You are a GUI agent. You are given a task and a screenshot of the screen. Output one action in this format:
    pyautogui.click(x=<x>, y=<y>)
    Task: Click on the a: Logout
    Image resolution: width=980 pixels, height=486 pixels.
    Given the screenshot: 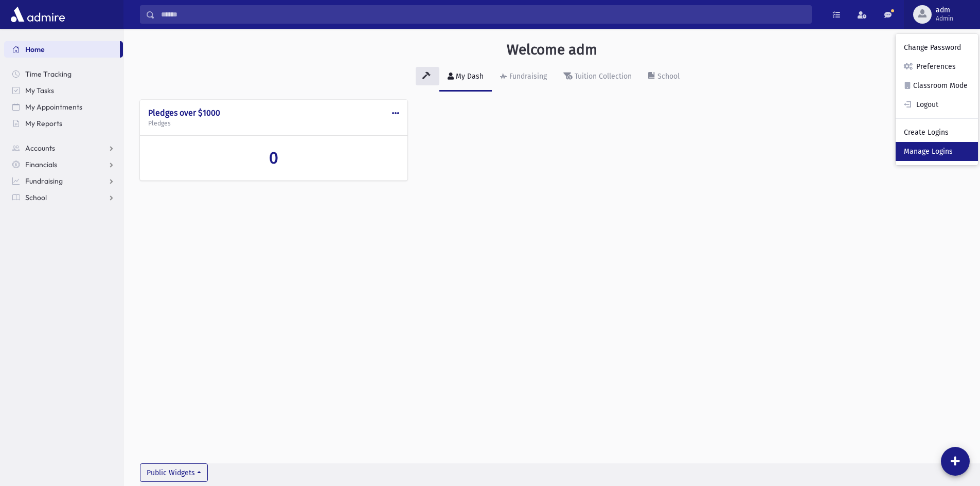 What is the action you would take?
    pyautogui.click(x=937, y=105)
    